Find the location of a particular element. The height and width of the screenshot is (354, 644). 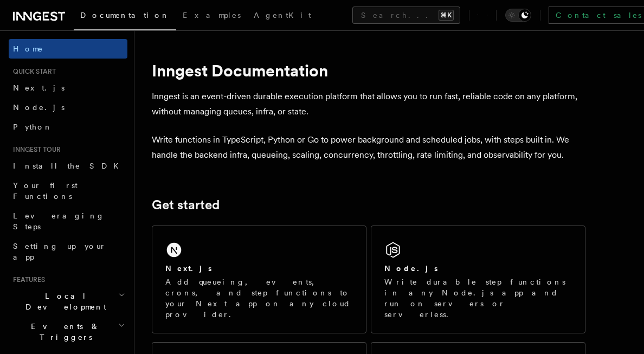

span: Your first Functions is located at coordinates (45, 191).